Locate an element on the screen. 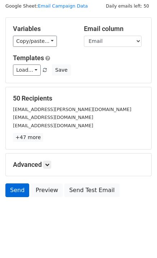 Image resolution: width=157 pixels, height=258 pixels. h5: Variables is located at coordinates (43, 29).